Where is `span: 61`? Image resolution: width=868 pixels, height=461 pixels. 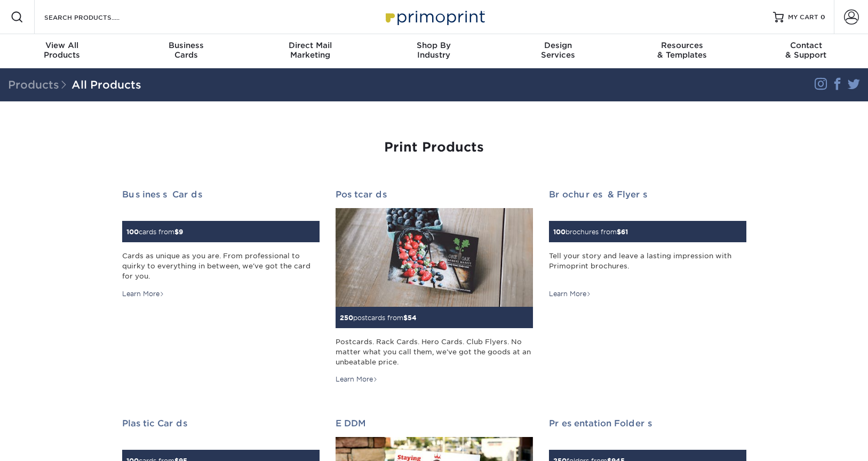
span: 61 is located at coordinates (624, 232).